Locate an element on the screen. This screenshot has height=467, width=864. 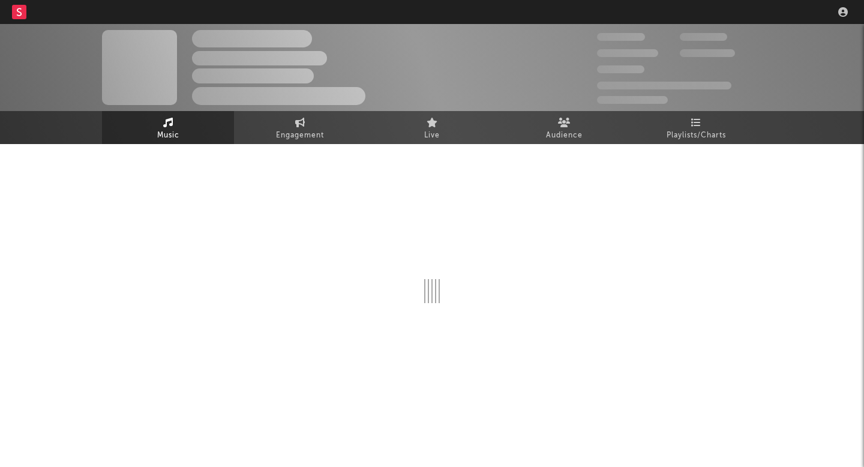
a: Playlists/Charts is located at coordinates (696, 127).